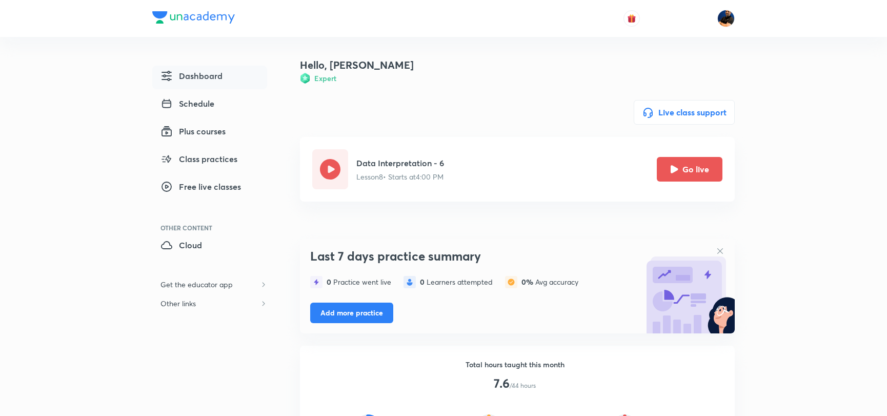 Image resolution: width=887 pixels, height=416 pixels. I want to click on div: Practice went live, so click(359, 282).